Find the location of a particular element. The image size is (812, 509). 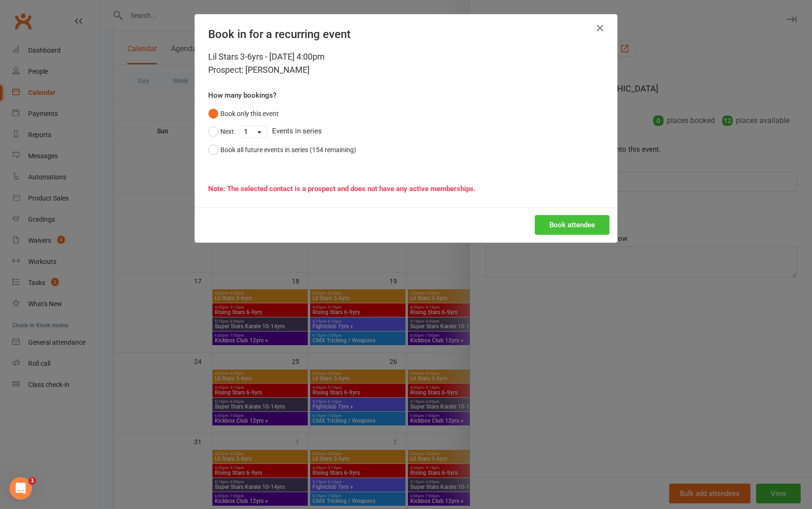

button: Close is located at coordinates (600, 29).